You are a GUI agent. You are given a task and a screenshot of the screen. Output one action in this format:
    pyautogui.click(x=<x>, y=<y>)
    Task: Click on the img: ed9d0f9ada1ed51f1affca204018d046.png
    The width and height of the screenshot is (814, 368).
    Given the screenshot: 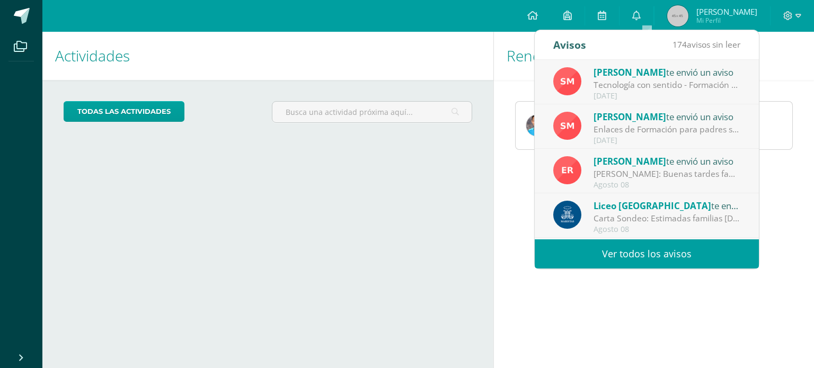 What is the action you would take?
    pyautogui.click(x=567, y=170)
    